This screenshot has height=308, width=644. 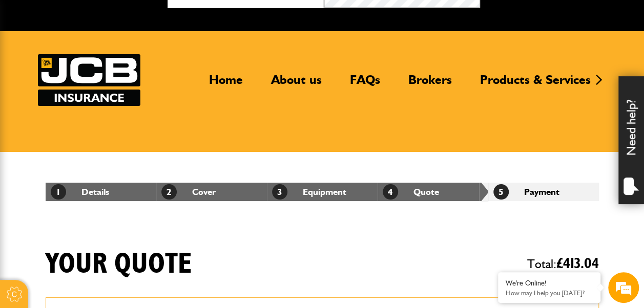 What do you see at coordinates (563, 265) in the screenshot?
I see `span: Total:` at bounding box center [563, 265].